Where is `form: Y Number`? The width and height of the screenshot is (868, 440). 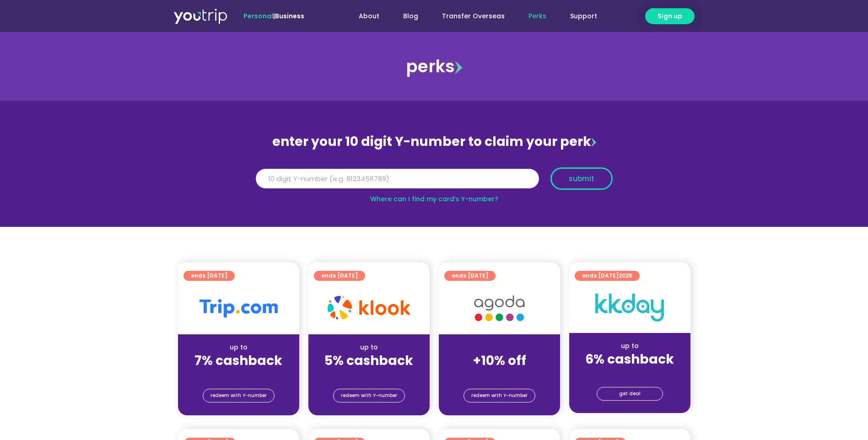 form: Y Number is located at coordinates (434, 182).